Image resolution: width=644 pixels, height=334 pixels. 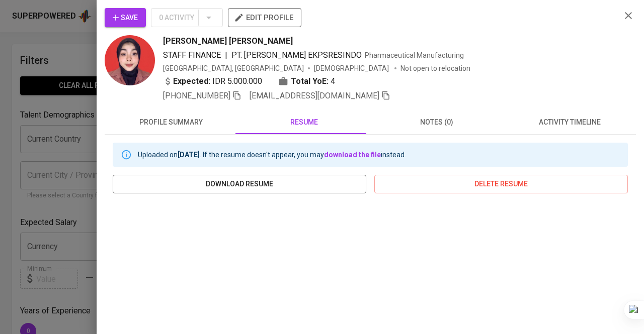 What do you see at coordinates (265, 18) in the screenshot?
I see `button: edit profile` at bounding box center [265, 18].